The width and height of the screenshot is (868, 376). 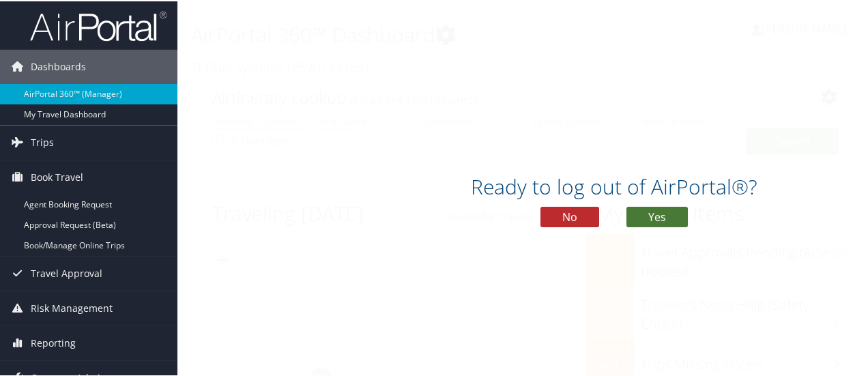 I want to click on button: No, so click(x=570, y=215).